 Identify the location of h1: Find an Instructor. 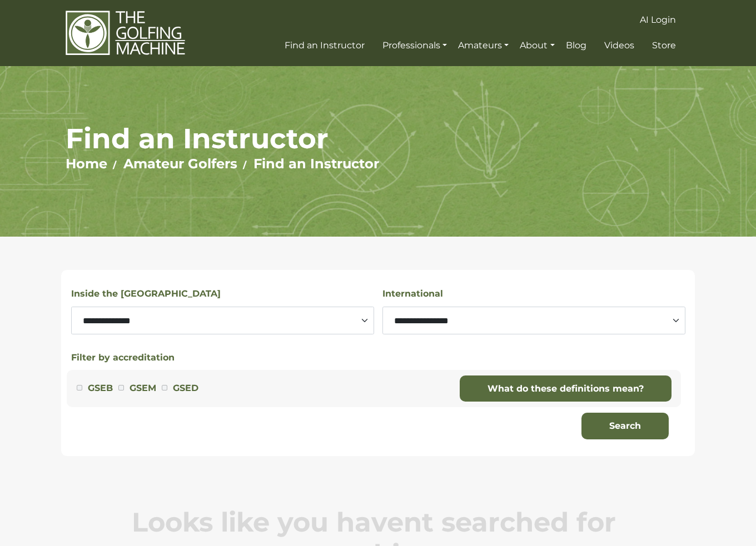
(378, 139).